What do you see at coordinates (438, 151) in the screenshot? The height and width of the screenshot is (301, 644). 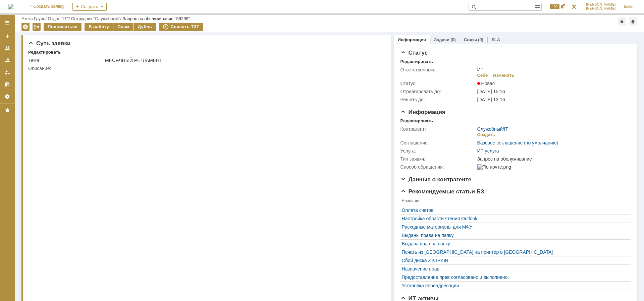 I see `div: Услуга:` at bounding box center [438, 151].